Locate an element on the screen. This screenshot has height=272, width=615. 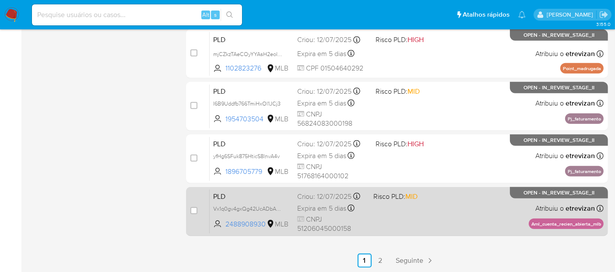
p: erico.trevizan@mercadopago.com.br is located at coordinates (571, 14).